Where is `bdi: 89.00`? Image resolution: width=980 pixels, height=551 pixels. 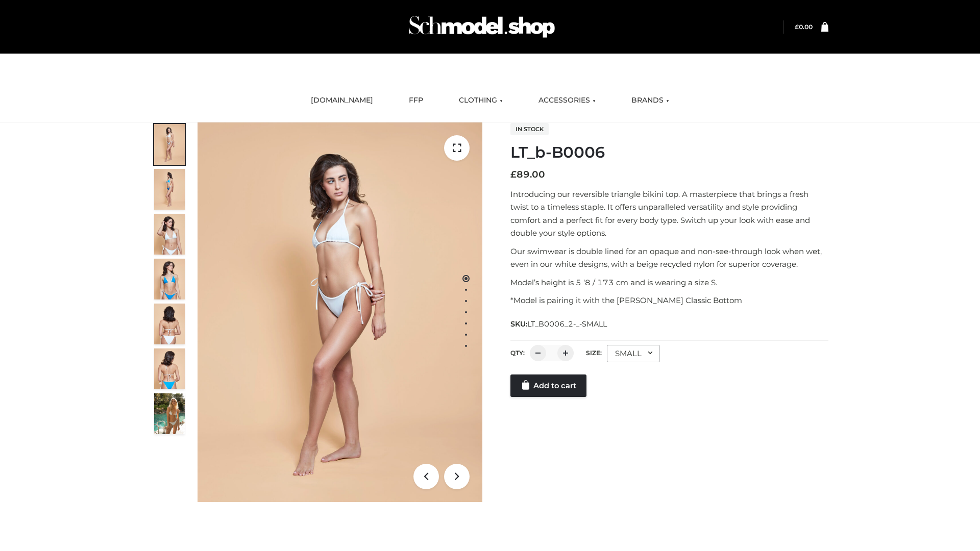
bdi: 89.00 is located at coordinates (528, 174).